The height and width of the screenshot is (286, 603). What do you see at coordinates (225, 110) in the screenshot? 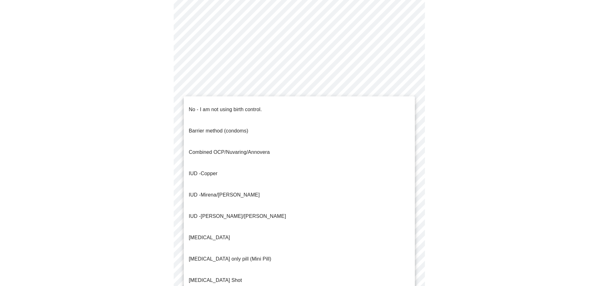
I see `p: No - I am not using birth control.` at bounding box center [225, 110].